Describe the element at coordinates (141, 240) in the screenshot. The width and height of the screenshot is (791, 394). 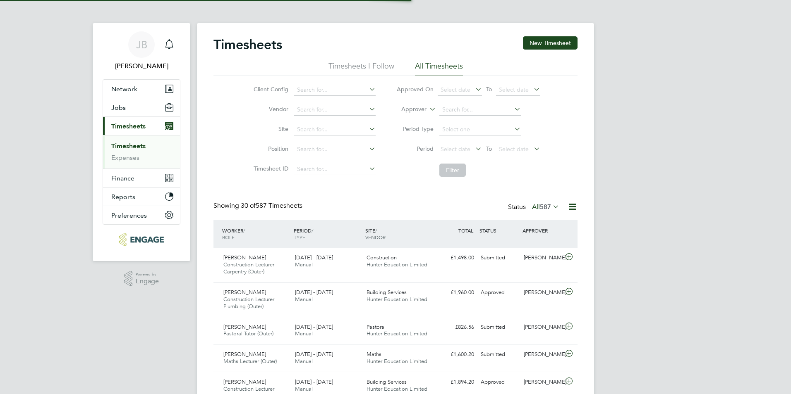
I see `a: Go to home page` at that location.